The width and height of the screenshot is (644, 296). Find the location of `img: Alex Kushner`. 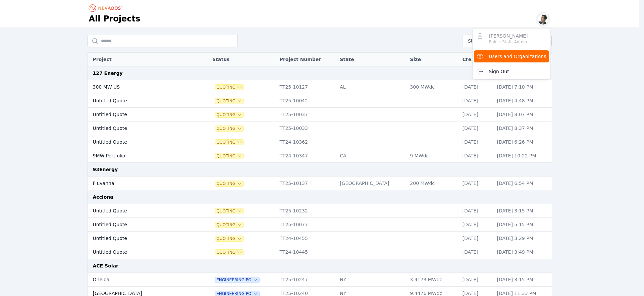

img: Alex Kushner is located at coordinates (543, 20).